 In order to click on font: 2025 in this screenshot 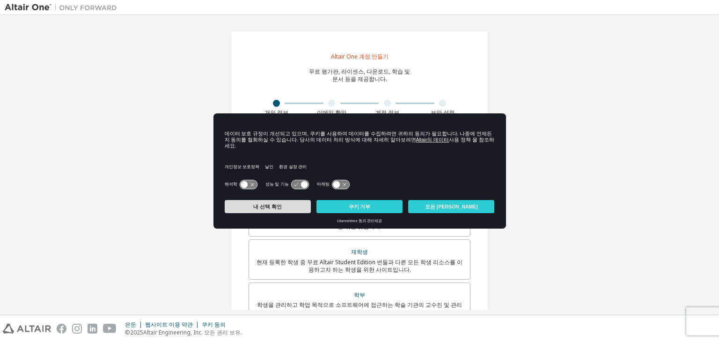, I will do `click(137, 332)`.